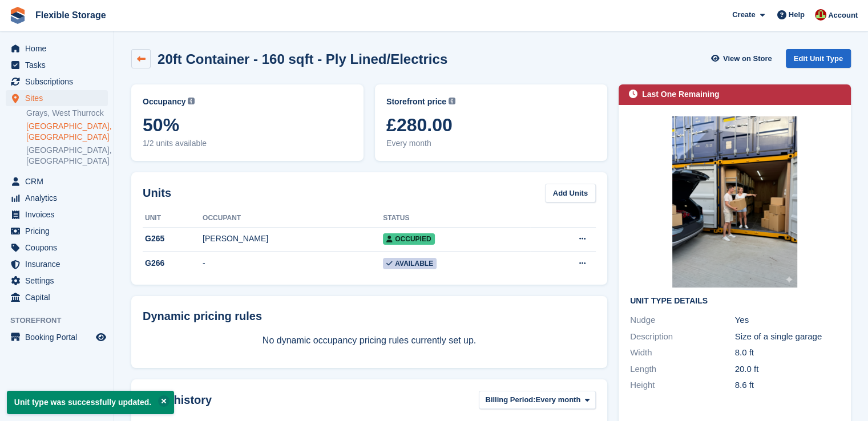  Describe the element at coordinates (59, 198) in the screenshot. I see `span: Analytics` at that location.